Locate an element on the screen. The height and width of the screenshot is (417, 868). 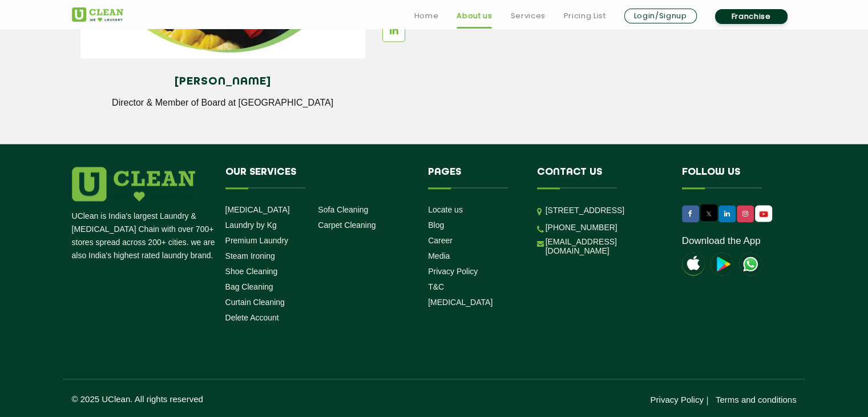
a: Delete Account is located at coordinates (252, 318).